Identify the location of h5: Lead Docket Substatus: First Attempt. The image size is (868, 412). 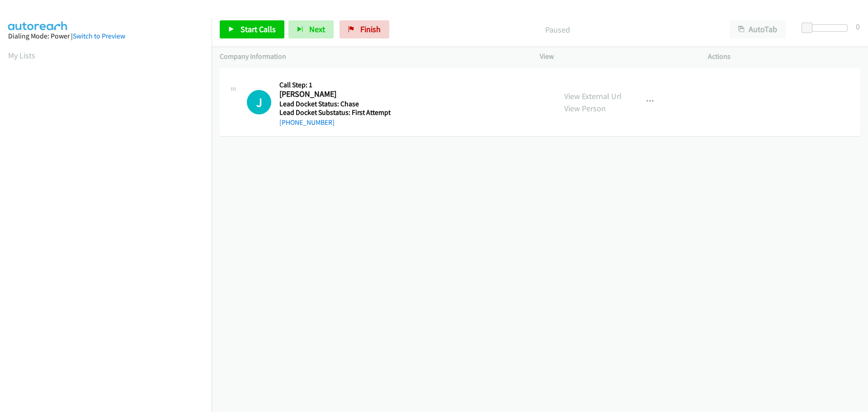
(335, 113).